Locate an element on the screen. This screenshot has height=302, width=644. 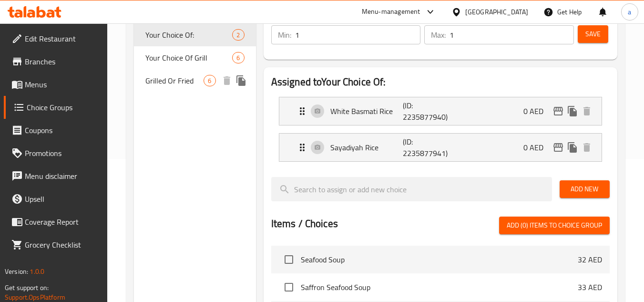
span: Version: is located at coordinates (16, 272).